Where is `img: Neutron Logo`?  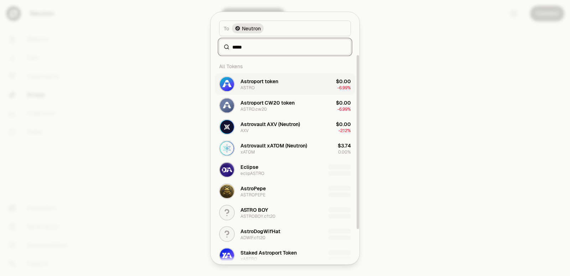
img: Neutron Logo is located at coordinates (238, 28).